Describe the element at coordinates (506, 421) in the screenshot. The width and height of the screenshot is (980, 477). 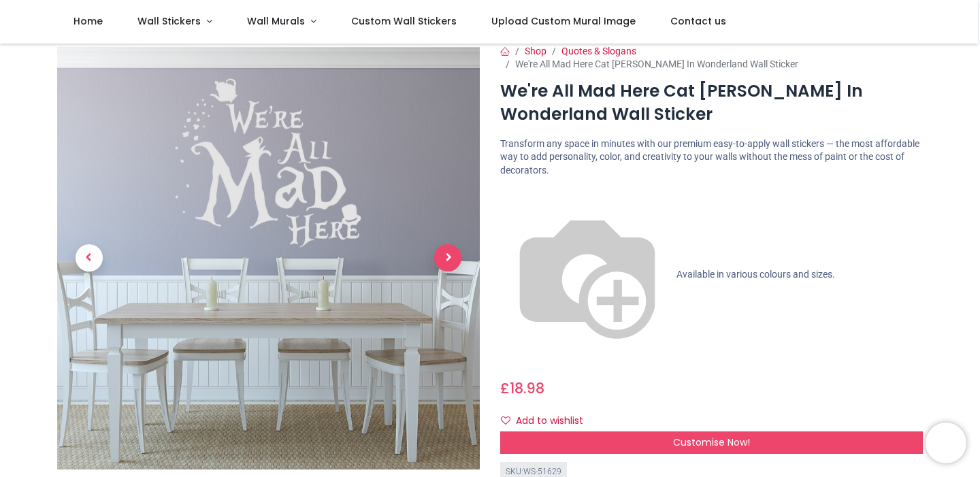
I see `i: Add to wishlist` at that location.